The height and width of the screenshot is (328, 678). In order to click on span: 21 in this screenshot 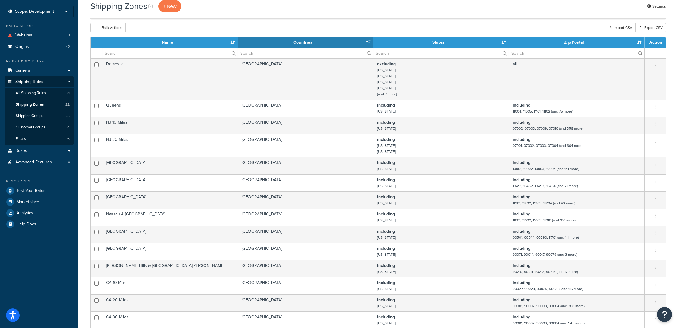, I will do `click(68, 93)`.